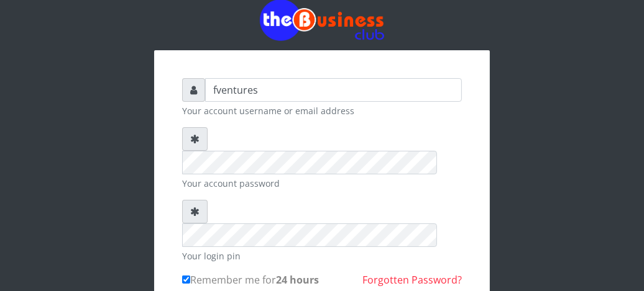  I want to click on b: 24 hours, so click(297, 280).